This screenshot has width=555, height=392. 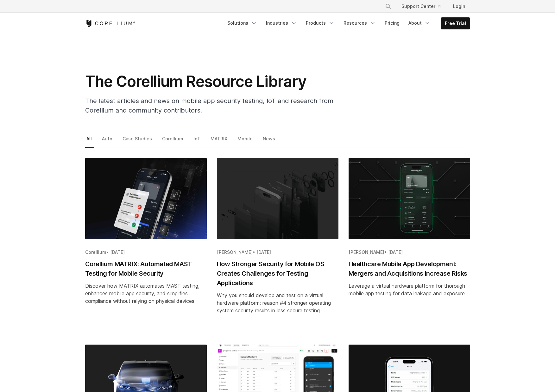 What do you see at coordinates (212, 81) in the screenshot?
I see `h1: The Corellium Resource Library` at bounding box center [212, 81].